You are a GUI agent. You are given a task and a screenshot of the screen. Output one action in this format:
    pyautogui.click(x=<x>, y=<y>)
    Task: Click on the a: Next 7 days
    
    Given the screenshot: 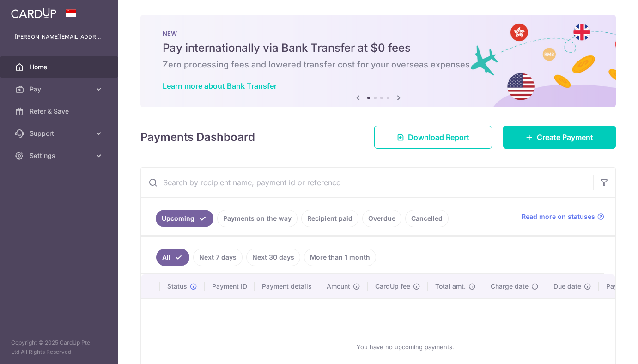 What is the action you would take?
    pyautogui.click(x=218, y=258)
    